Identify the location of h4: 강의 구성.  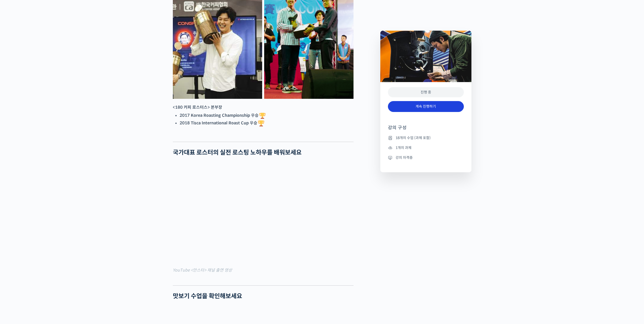
(426, 130).